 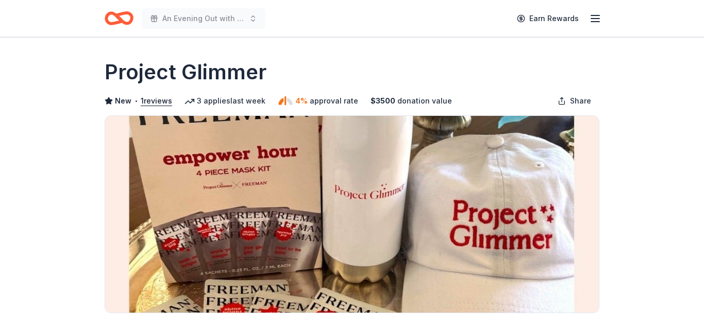 I want to click on span: approval rate, so click(x=334, y=101).